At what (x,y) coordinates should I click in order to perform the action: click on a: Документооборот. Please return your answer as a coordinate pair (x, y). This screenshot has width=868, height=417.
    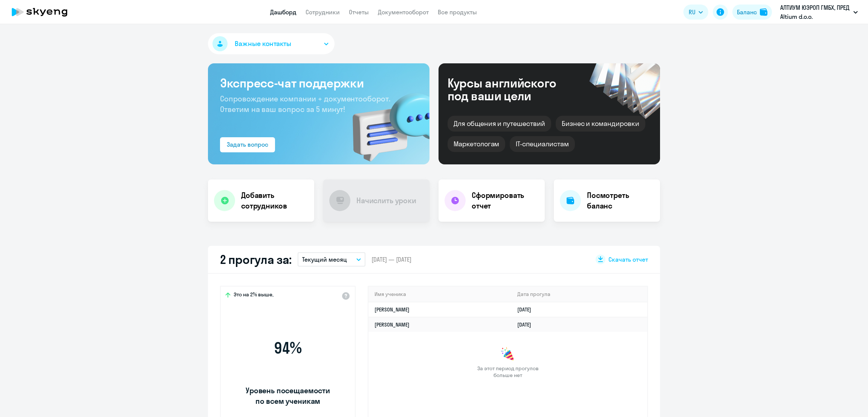
    Looking at the image, I should click on (403, 12).